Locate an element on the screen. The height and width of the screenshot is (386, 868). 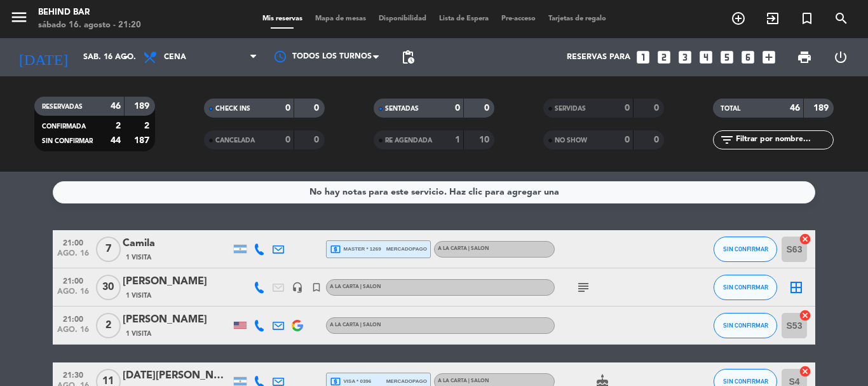
span: Lista de Espera is located at coordinates (464, 18).